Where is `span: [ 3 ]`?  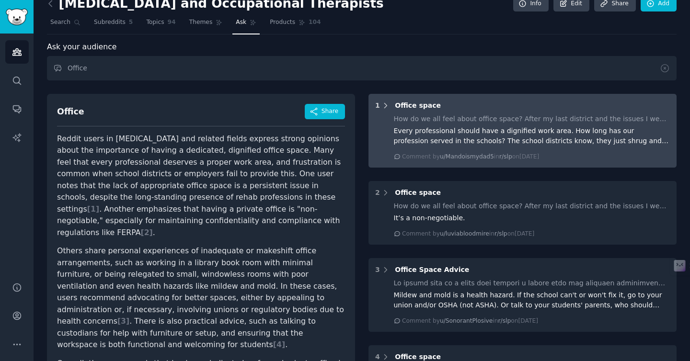 span: [ 3 ] is located at coordinates (123, 321).